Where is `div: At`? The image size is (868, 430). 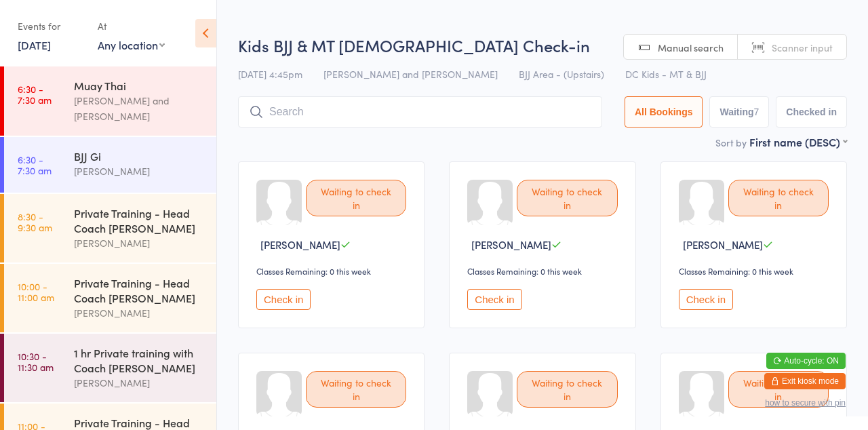
div: At is located at coordinates (131, 26).